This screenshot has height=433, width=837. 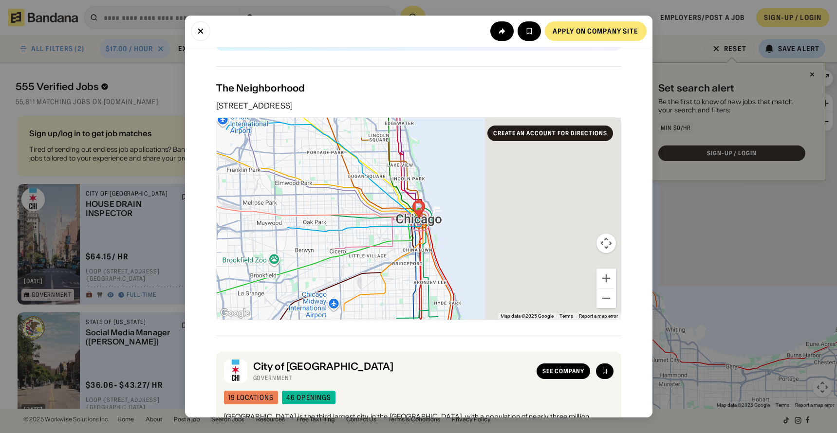 I want to click on button: Zoom in, so click(x=606, y=279).